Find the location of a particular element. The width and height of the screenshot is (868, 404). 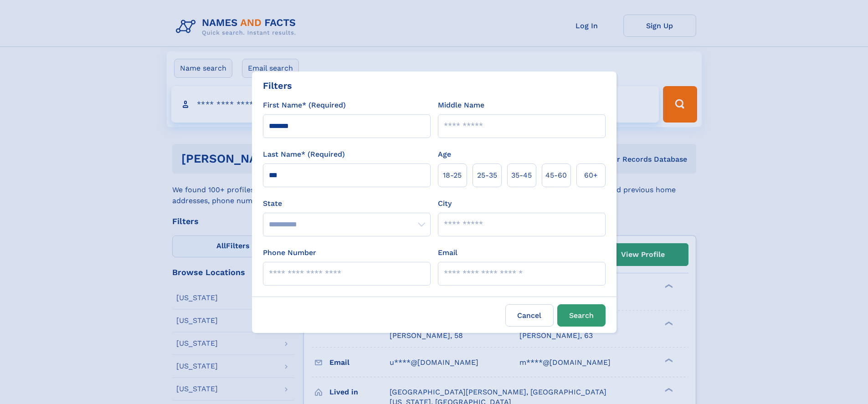

button: Search is located at coordinates (581, 316).